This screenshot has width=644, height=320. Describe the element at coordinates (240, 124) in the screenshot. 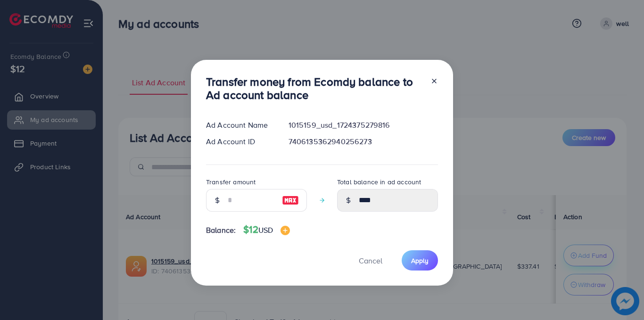

I see `div: Ad Account Name` at that location.